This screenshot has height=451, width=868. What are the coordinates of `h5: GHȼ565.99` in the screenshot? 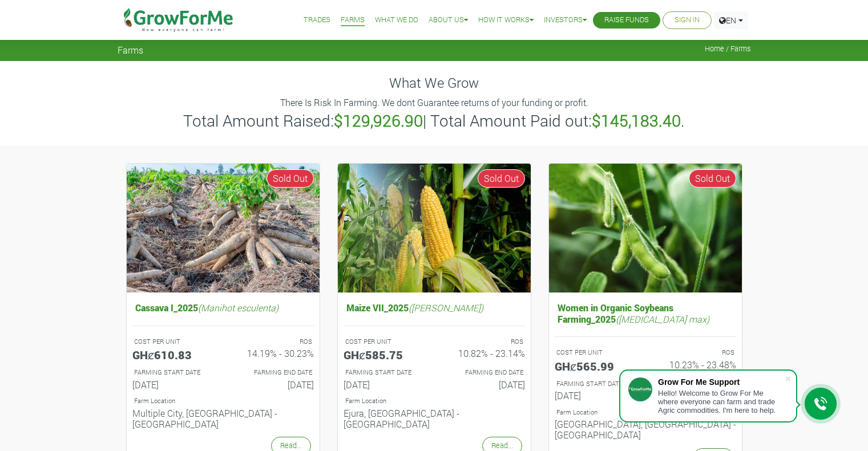 It's located at (595, 366).